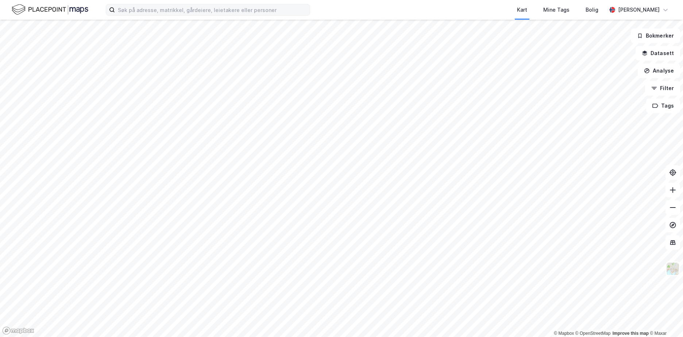 This screenshot has width=683, height=337. I want to click on div: Kart, so click(522, 10).